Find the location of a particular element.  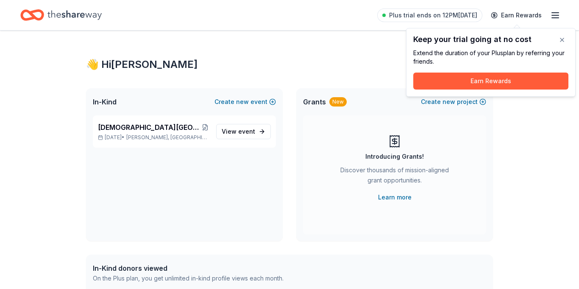

a: View event is located at coordinates (244, 132).